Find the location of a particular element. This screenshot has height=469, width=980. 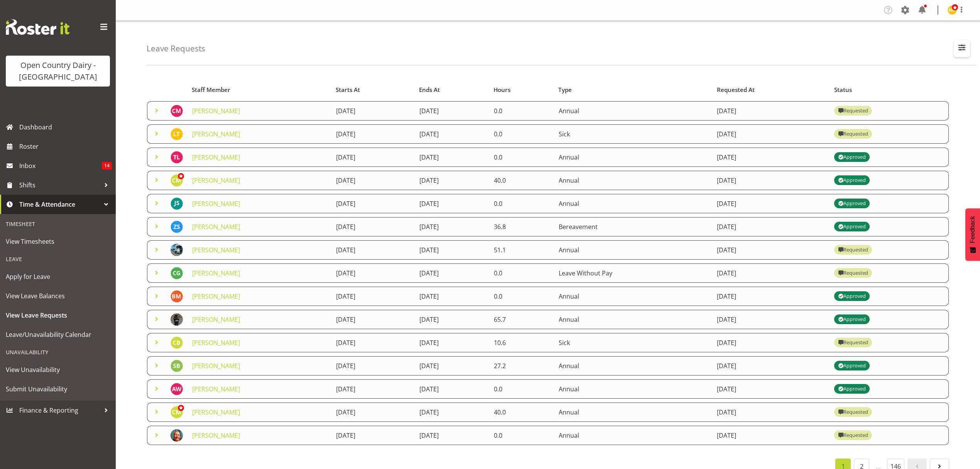

img: corey-millan10439.jpg is located at coordinates (177, 181).